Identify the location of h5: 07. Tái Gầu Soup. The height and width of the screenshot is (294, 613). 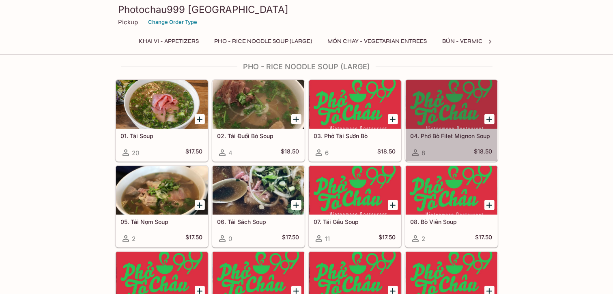
(355, 222).